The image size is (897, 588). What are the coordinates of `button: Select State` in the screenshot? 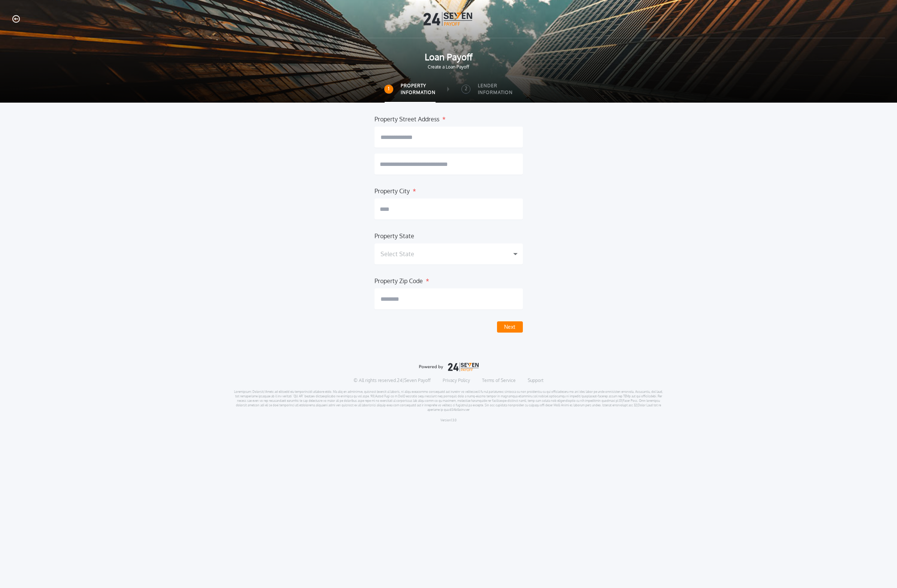 It's located at (448, 254).